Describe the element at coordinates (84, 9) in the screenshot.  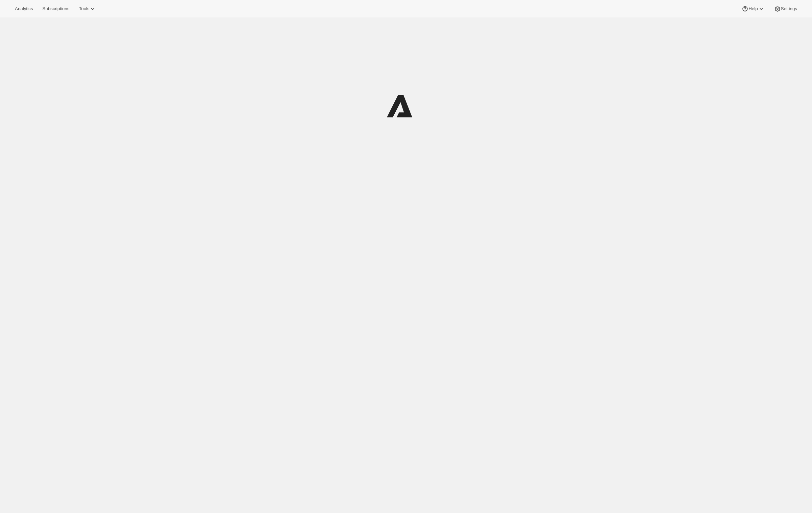
I see `span: Tools` at that location.